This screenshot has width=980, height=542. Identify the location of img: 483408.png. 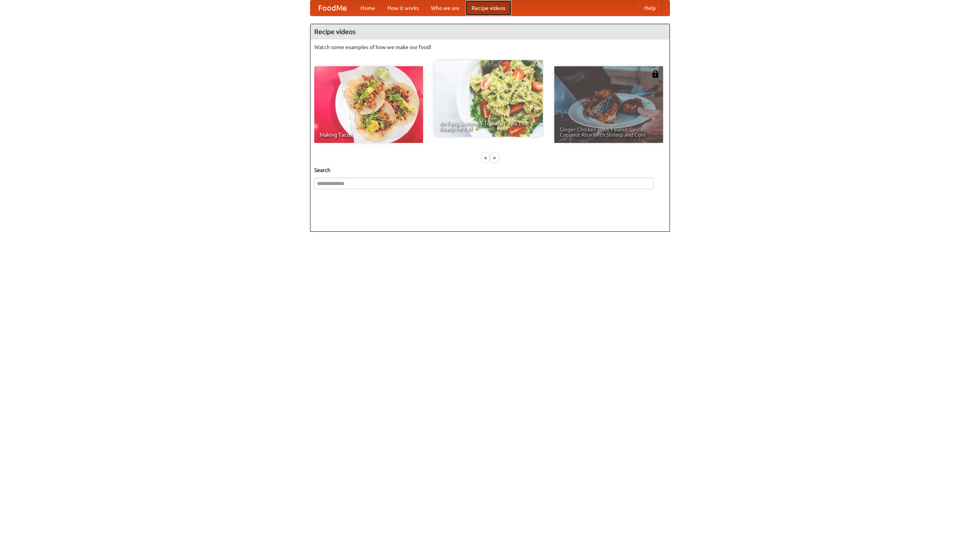
(655, 74).